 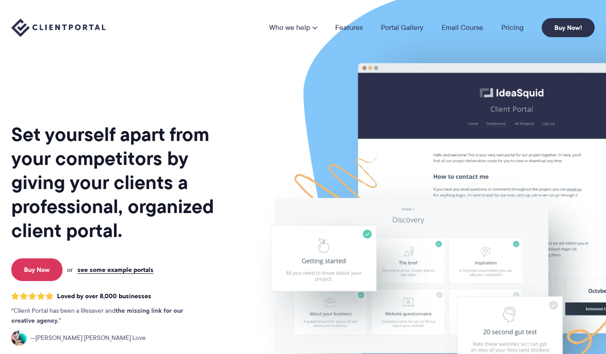 What do you see at coordinates (402, 28) in the screenshot?
I see `a: Portal Gallery` at bounding box center [402, 28].